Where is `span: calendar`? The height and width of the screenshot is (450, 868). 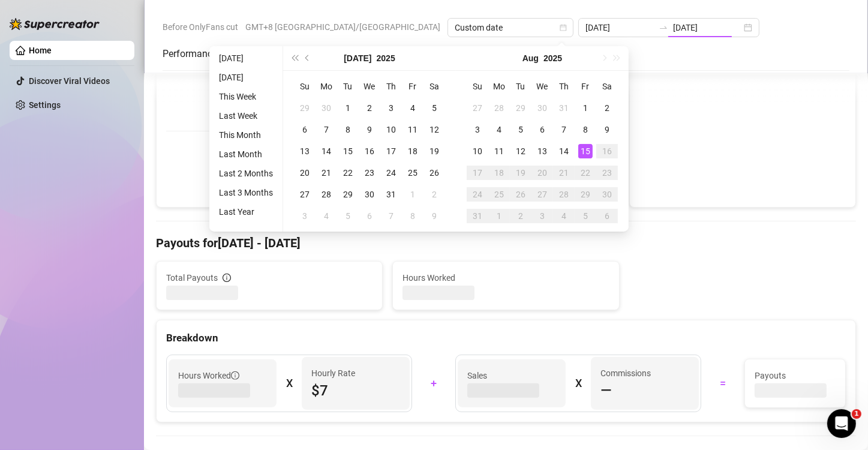 span: calendar is located at coordinates (563, 28).